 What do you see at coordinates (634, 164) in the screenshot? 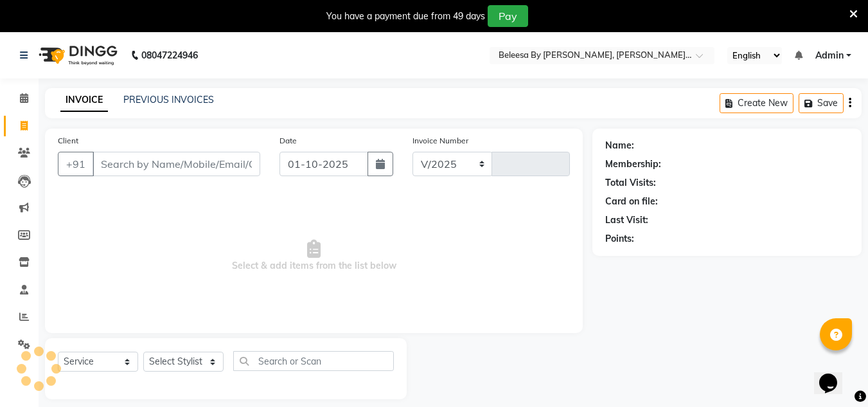
I see `div: Membership:` at bounding box center [634, 164].